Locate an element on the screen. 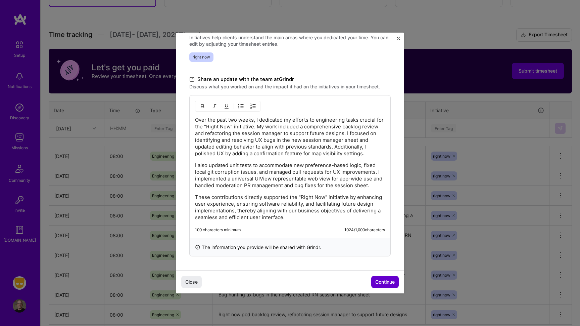  img: OL is located at coordinates (253, 106).